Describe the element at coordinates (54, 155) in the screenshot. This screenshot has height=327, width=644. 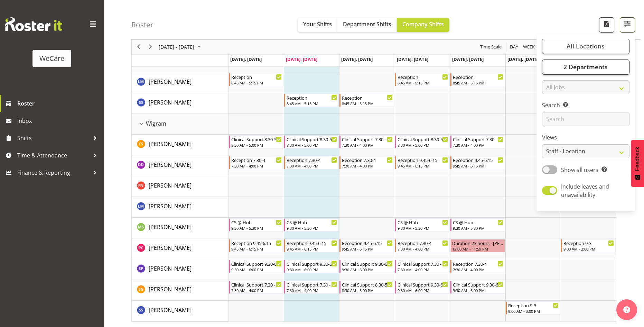
I see `span: Time & Attendance` at that location.